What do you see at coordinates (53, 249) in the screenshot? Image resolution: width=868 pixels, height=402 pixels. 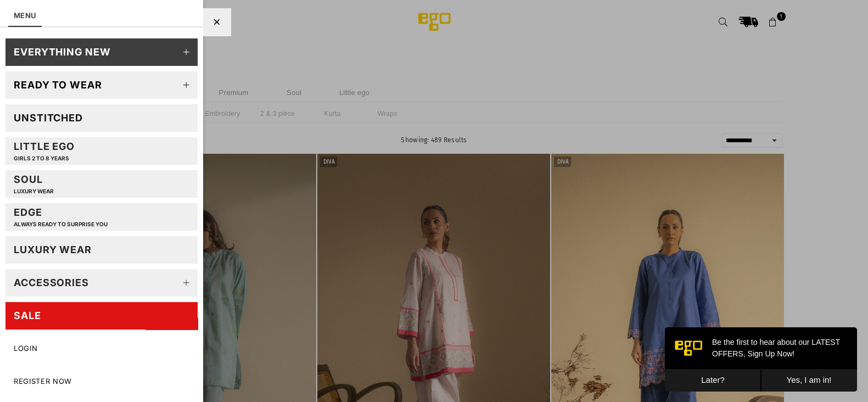 I see `div: LUXURY WEAR` at bounding box center [53, 249].